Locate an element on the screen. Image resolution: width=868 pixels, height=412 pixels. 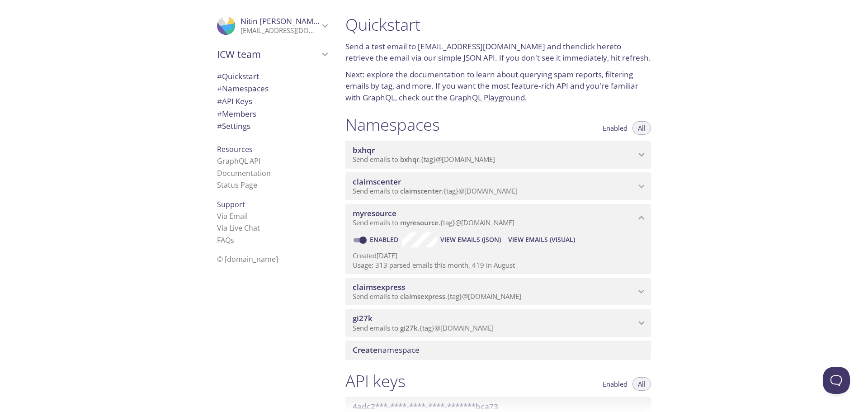
div: Members is located at coordinates (273, 114).